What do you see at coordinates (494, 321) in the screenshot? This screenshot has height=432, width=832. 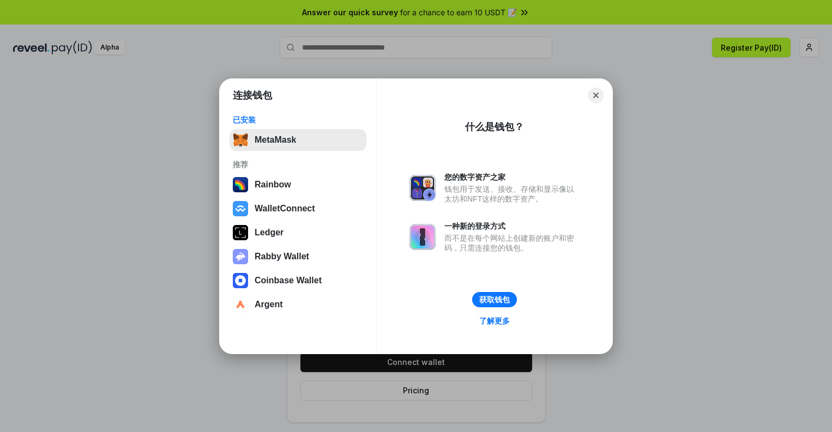 I see `a: 了解更多` at bounding box center [494, 321].